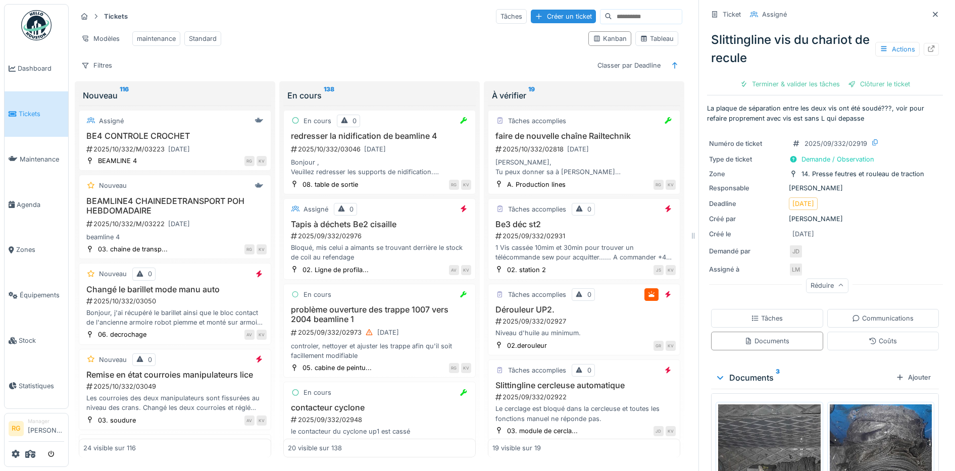 The height and width of the screenshot is (471, 955). What do you see at coordinates (36, 295) in the screenshot?
I see `a: Équipements` at bounding box center [36, 295].